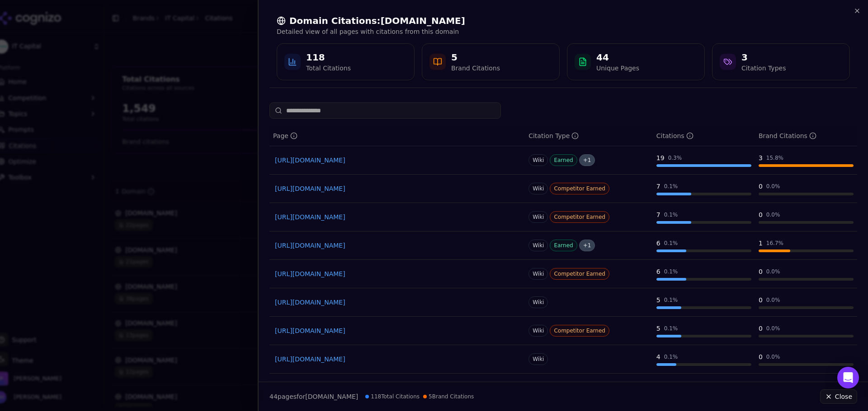 The height and width of the screenshot is (411, 868). What do you see at coordinates (660, 158) in the screenshot?
I see `div: 19` at bounding box center [660, 158].